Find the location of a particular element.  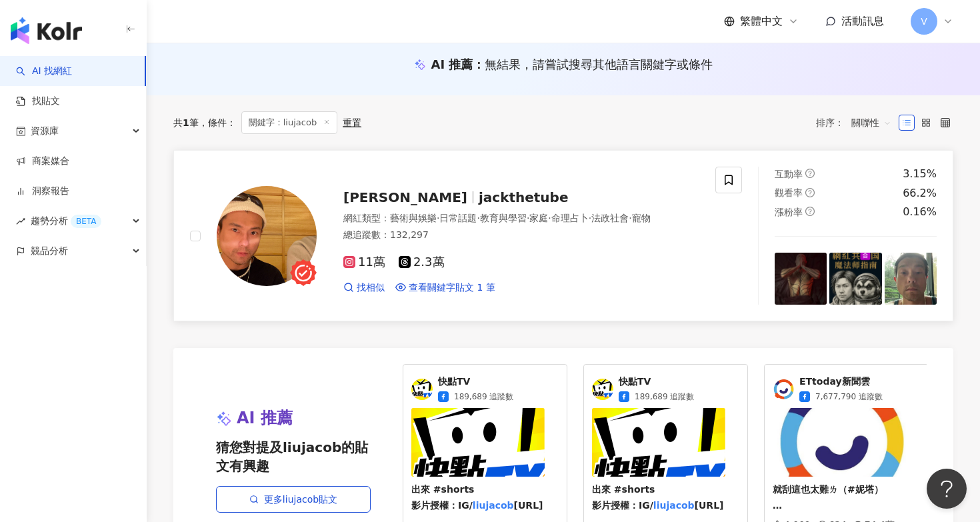

span: 資源庫 is located at coordinates (44, 131).